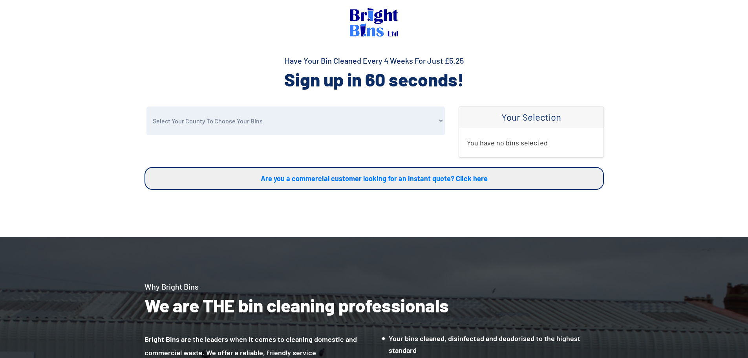 Image resolution: width=748 pixels, height=358 pixels. What do you see at coordinates (374, 79) in the screenshot?
I see `h2: Sign up in 60 seconds!` at bounding box center [374, 79].